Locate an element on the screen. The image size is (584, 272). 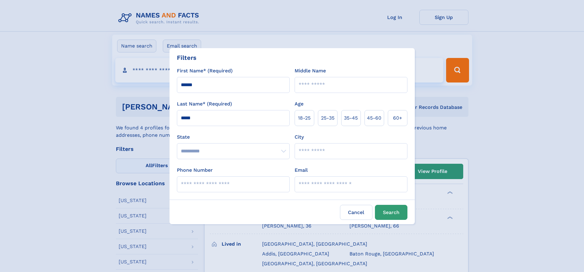
span: 25‑35 is located at coordinates (328, 118).